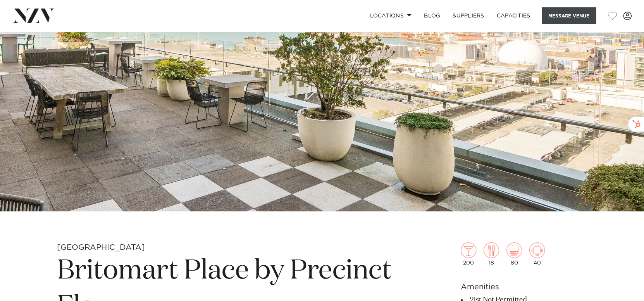 The width and height of the screenshot is (644, 301). I want to click on div: 200, so click(469, 254).